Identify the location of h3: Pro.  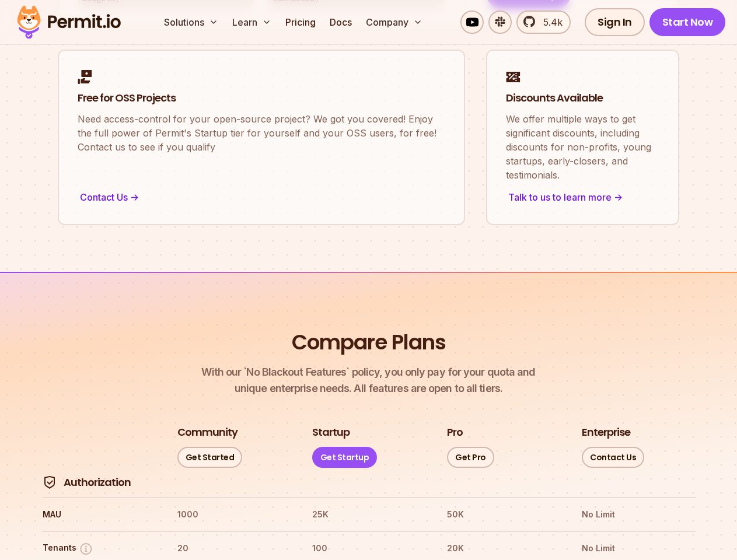
(454, 432).